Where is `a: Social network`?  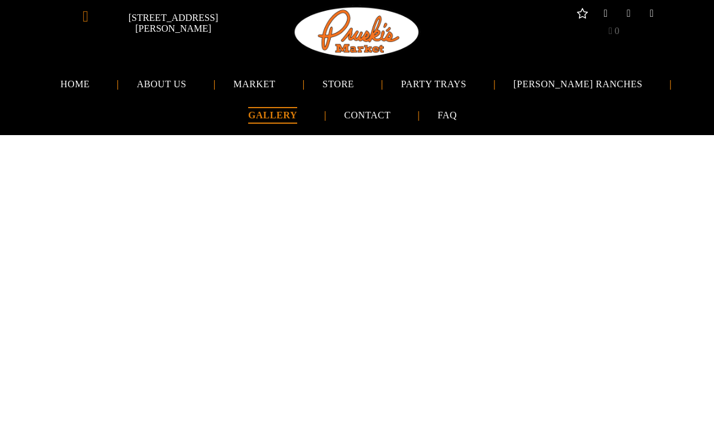 a: Social network is located at coordinates (584, 15).